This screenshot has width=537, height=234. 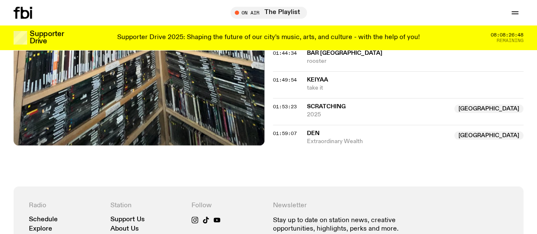 What do you see at coordinates (350, 205) in the screenshot?
I see `h4: Newsletter` at bounding box center [350, 205].